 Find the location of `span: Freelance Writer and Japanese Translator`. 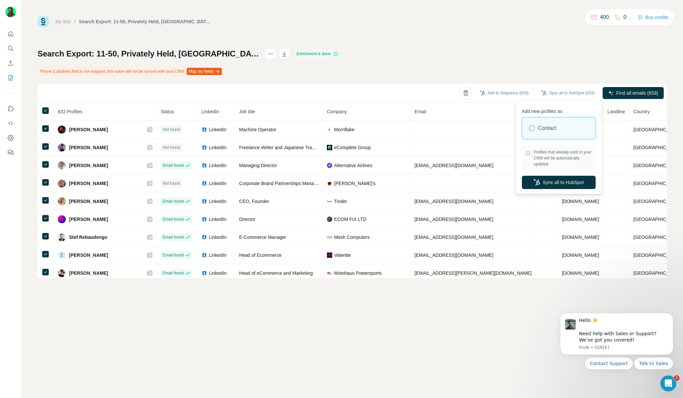

span: Freelance Writer and Japanese Translator is located at coordinates (282, 147).